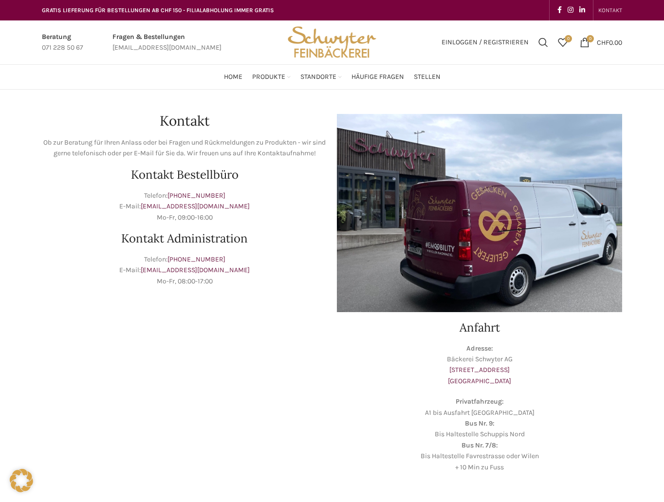  I want to click on div: Meine Wunschliste, so click(563, 42).